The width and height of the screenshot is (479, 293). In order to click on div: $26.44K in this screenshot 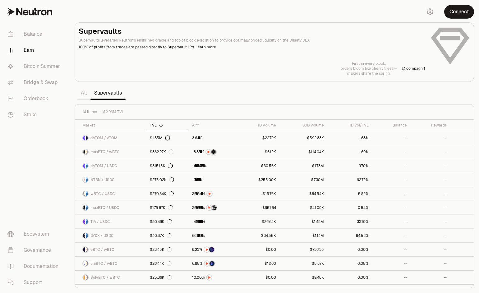, I will do `click(161, 264)`.